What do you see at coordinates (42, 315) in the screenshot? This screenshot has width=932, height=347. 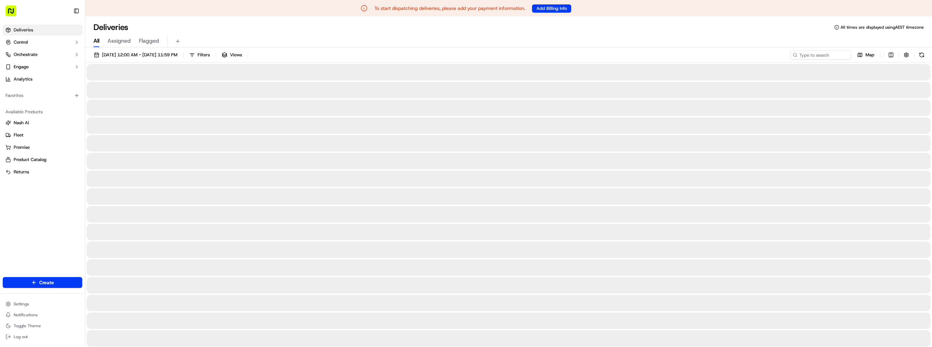 I see `button: Notifications` at bounding box center [42, 315].